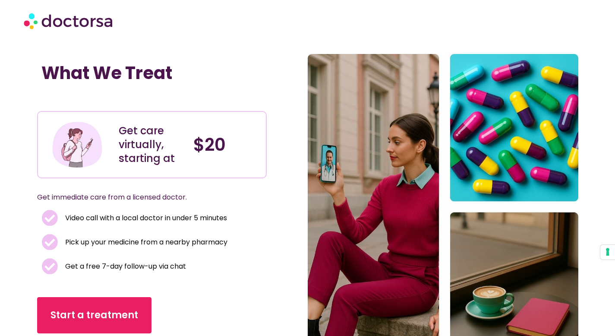 The height and width of the screenshot is (336, 615). I want to click on div: Get care virtually, starting at, so click(151, 145).